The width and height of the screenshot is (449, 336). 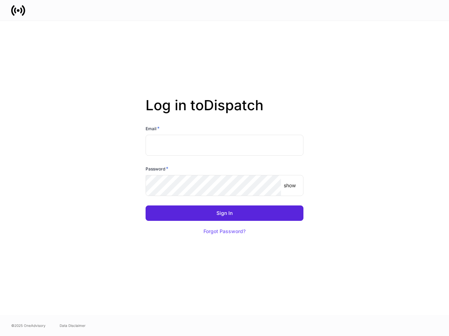 I want to click on button: Forgot Password?, so click(x=224, y=232).